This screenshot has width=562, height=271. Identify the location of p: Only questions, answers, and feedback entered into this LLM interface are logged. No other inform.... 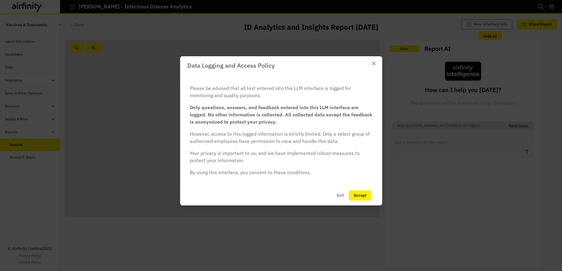
(281, 115).